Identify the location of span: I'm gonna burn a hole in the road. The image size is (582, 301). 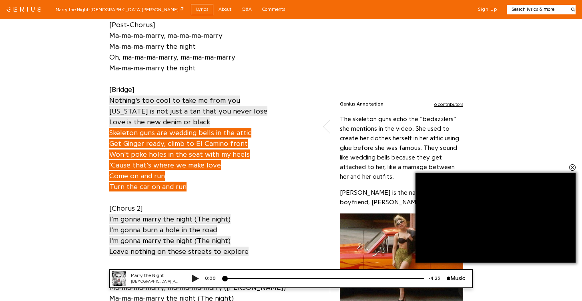
(163, 230).